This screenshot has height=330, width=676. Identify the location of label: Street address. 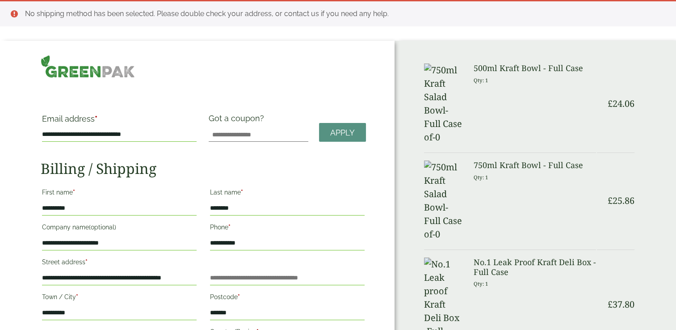
(119, 263).